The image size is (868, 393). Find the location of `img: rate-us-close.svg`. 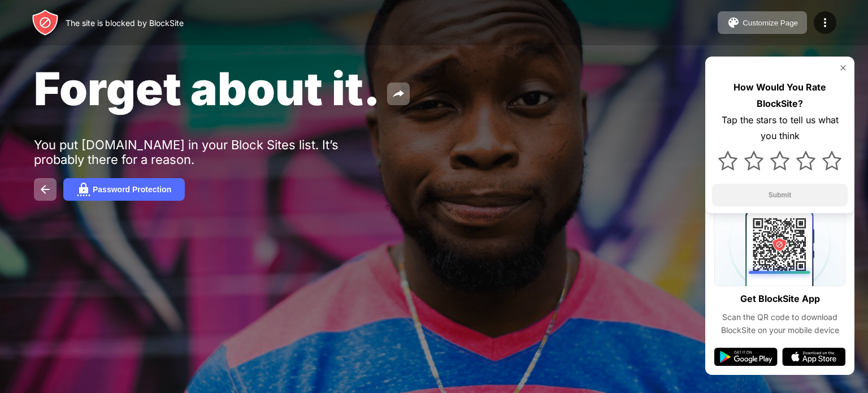

img: rate-us-close.svg is located at coordinates (843, 68).